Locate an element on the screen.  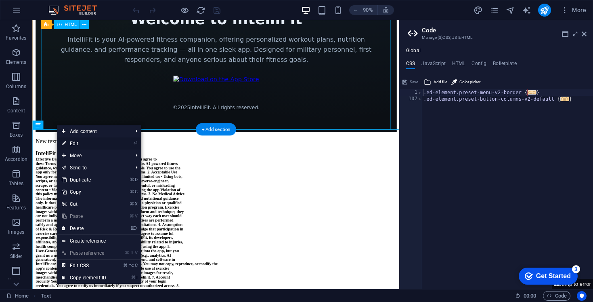
a: Send to is located at coordinates (93, 168).